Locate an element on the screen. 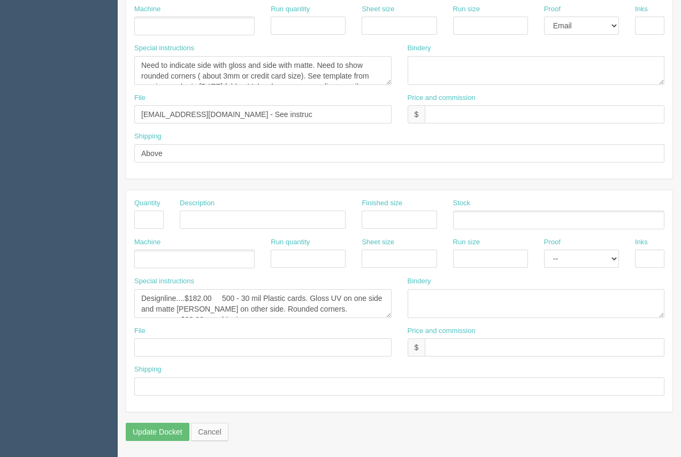 This screenshot has height=457, width=681. label: Finished size is located at coordinates (382, 203).